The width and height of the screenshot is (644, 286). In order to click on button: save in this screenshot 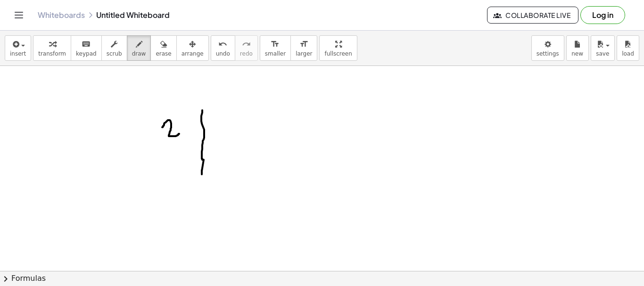, I will do `click(603, 48)`.